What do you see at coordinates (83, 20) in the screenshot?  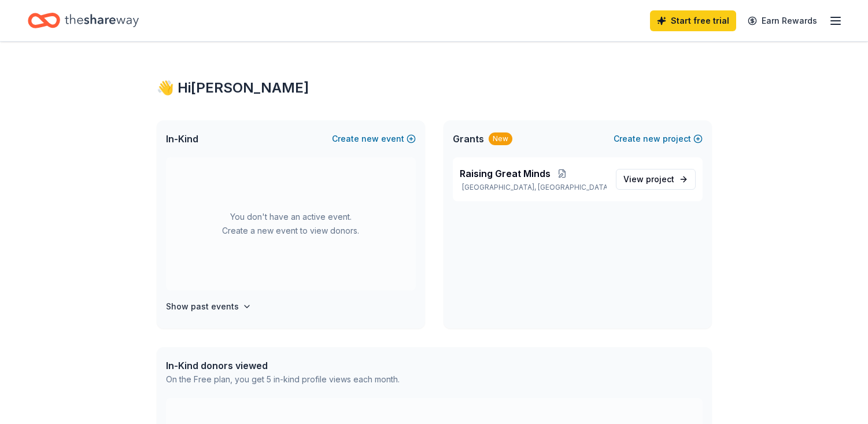 I see `a: Home` at bounding box center [83, 20].